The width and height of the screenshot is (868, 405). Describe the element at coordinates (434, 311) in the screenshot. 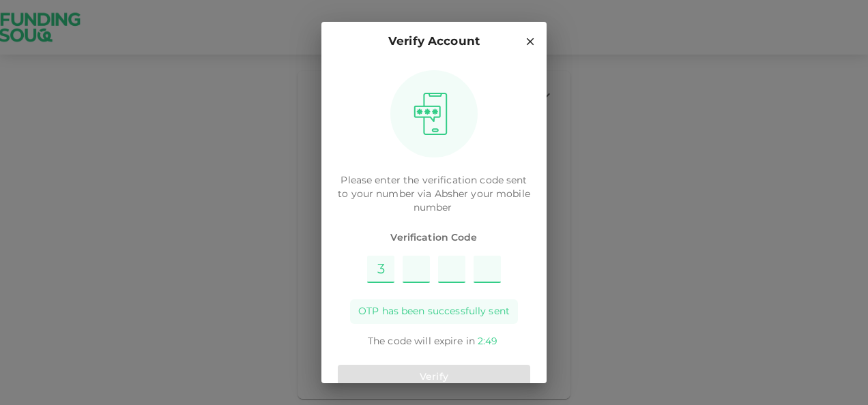

I see `span: OTP has been successfully sent` at that location.